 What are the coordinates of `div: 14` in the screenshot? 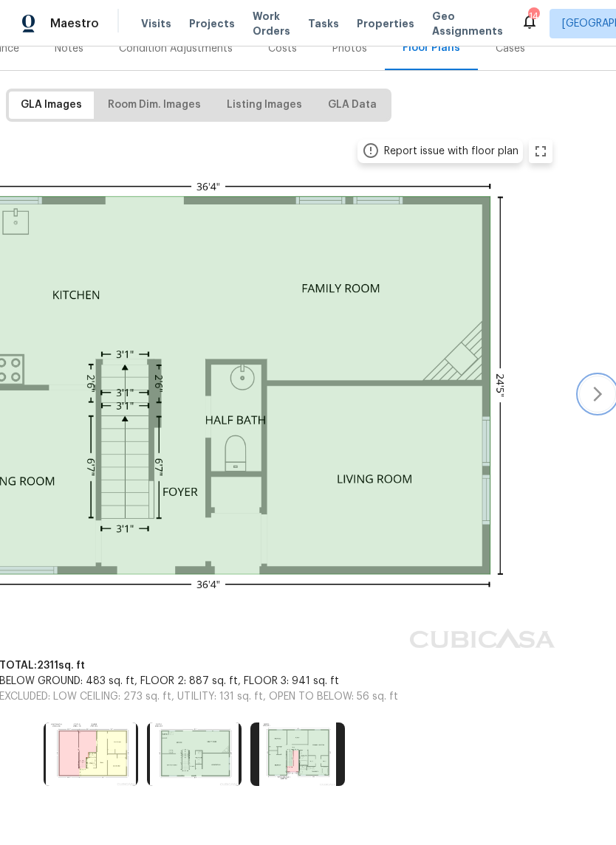 It's located at (533, 16).